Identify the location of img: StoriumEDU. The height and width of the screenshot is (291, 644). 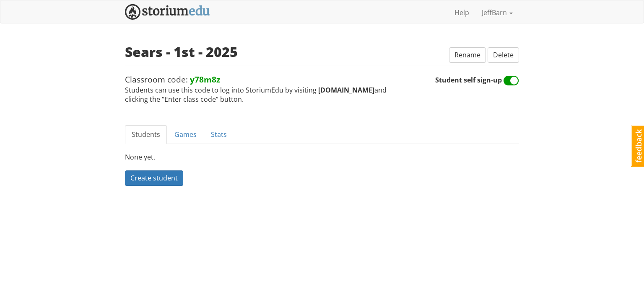
(167, 12).